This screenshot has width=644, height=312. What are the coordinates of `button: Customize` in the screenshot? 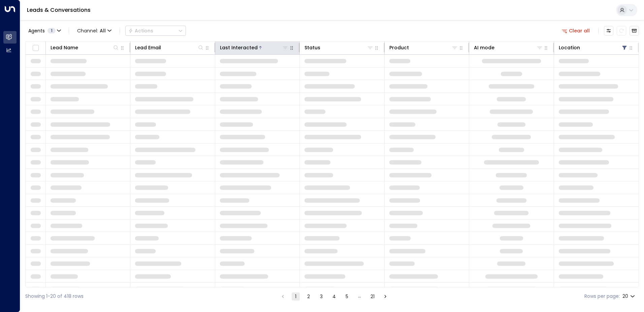 It's located at (609, 31).